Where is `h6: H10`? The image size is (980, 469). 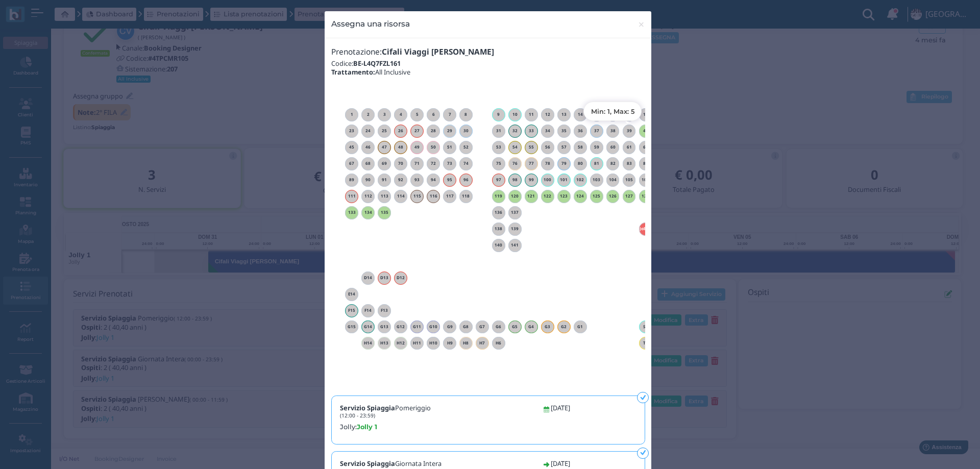 h6: H10 is located at coordinates (433, 343).